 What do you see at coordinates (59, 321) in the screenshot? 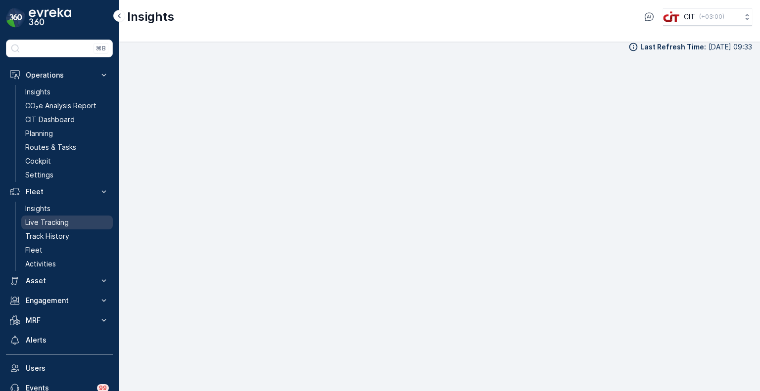
I see `button: MRF` at bounding box center [59, 321].